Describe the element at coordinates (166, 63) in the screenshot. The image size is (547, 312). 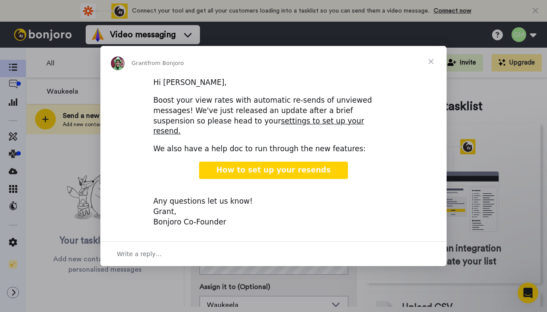
I see `span: from Bonjoro` at that location.